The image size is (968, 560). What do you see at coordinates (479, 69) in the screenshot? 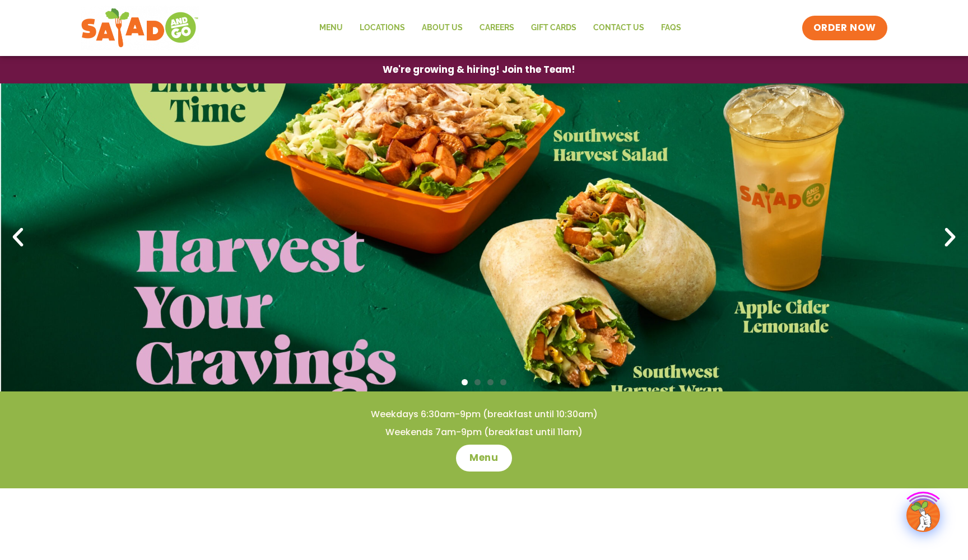
I see `span: We're growing & hiring! Join the Team!` at bounding box center [479, 69].